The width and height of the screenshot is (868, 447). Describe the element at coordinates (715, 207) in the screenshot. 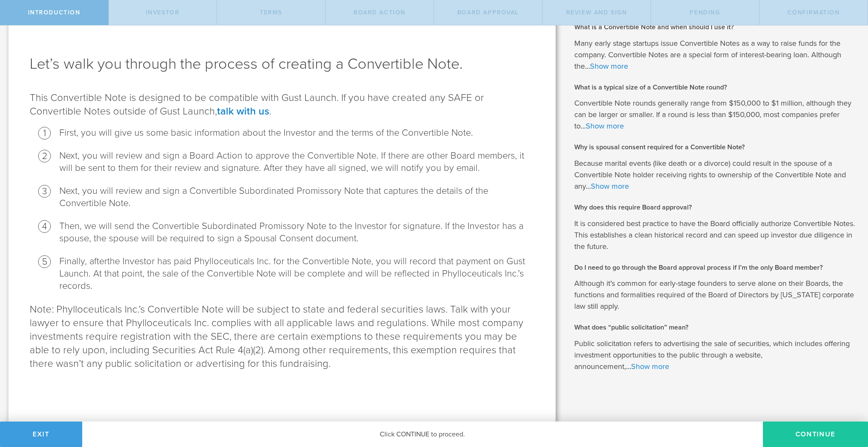

I see `h2: Why does this require Board approval?` at that location.